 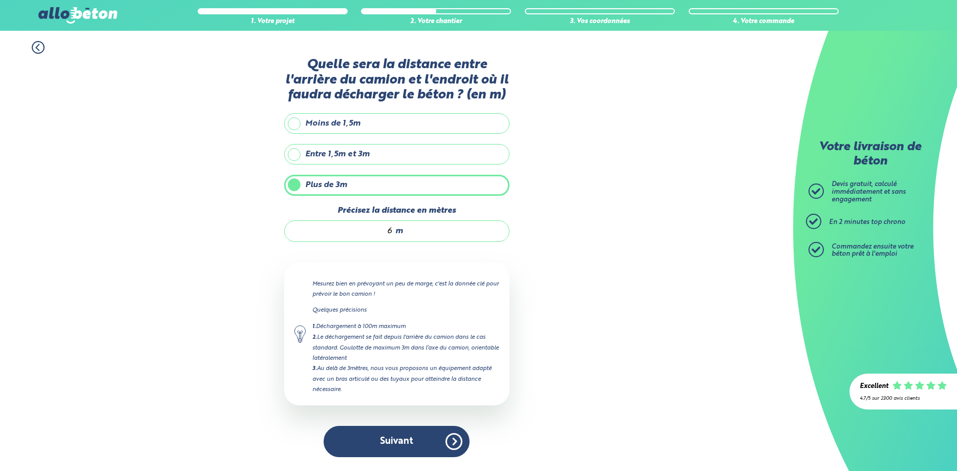 What do you see at coordinates (903, 398) in the screenshot?
I see `div: 4.7/5 sur 2300 avis clients` at bounding box center [903, 398].